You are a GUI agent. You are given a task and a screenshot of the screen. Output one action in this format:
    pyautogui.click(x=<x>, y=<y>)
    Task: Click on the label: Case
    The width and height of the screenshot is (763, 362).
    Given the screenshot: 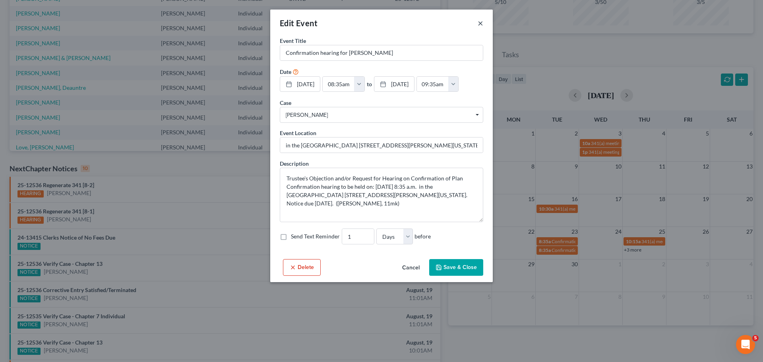 What is the action you would take?
    pyautogui.click(x=285, y=102)
    